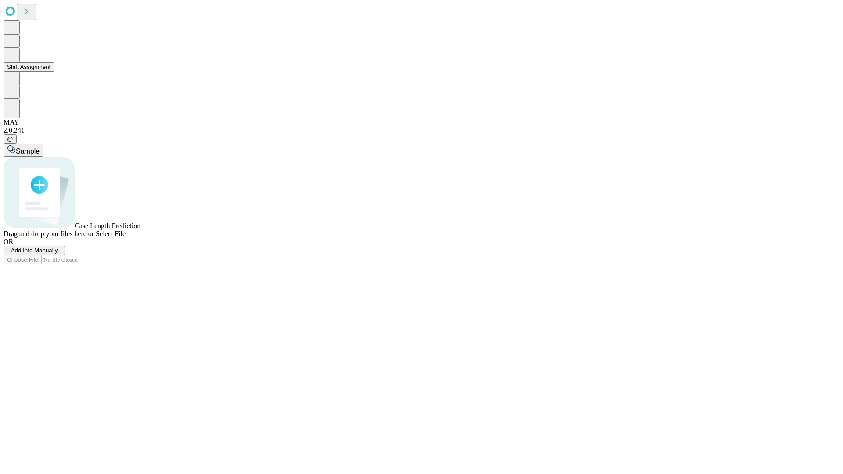 The width and height of the screenshot is (843, 474). Describe the element at coordinates (111, 234) in the screenshot. I see `span: Select File` at that location.